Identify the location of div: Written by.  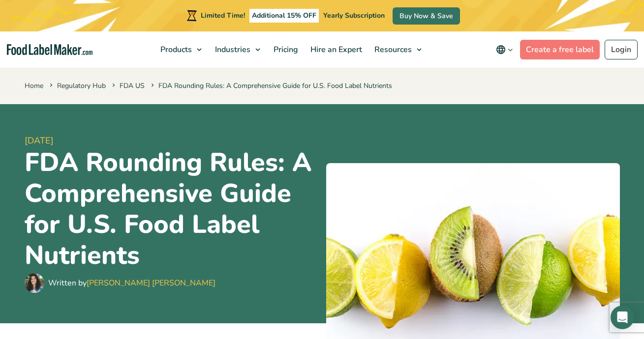
(131, 283).